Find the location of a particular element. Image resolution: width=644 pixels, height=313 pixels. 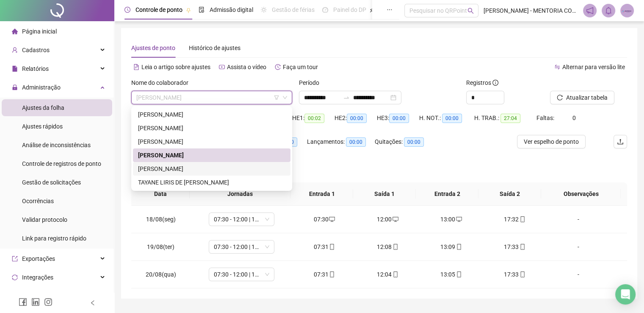

span: user-add is located at coordinates (15, 50).